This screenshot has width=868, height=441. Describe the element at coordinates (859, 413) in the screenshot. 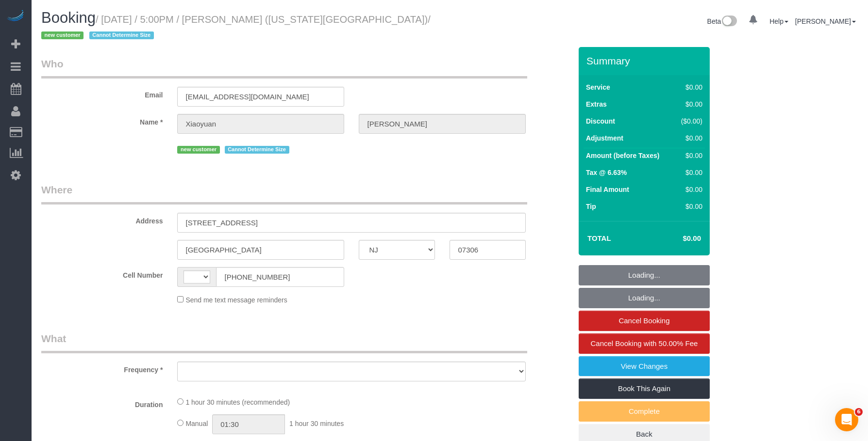

I see `span: 6` at that location.